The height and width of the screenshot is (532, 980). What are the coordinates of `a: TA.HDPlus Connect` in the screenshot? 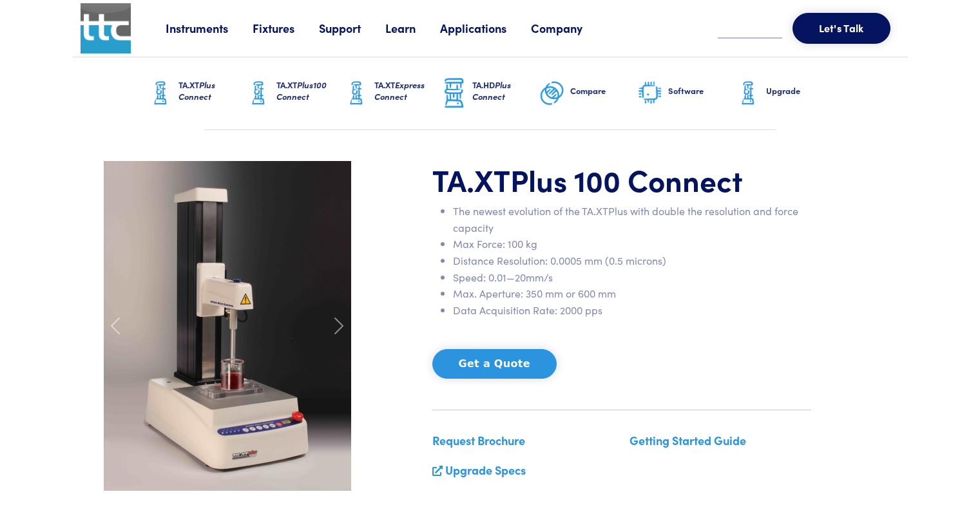 It's located at (490, 93).